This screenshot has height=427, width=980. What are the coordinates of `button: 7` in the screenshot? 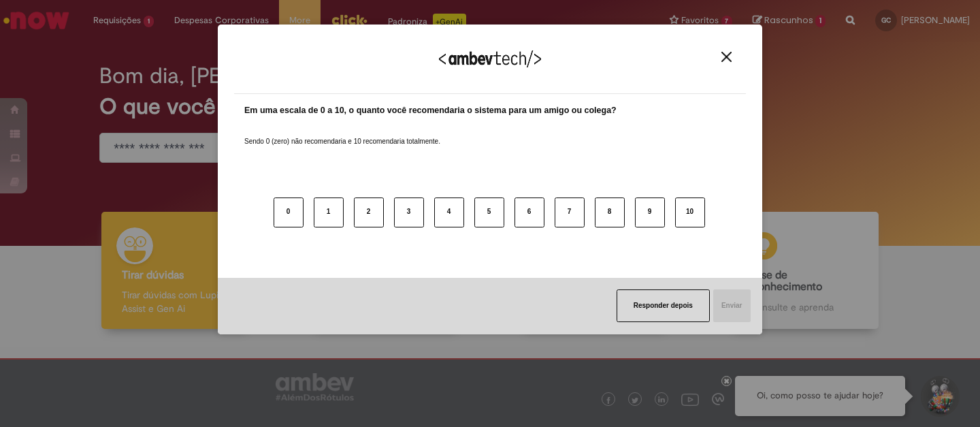 It's located at (570, 213).